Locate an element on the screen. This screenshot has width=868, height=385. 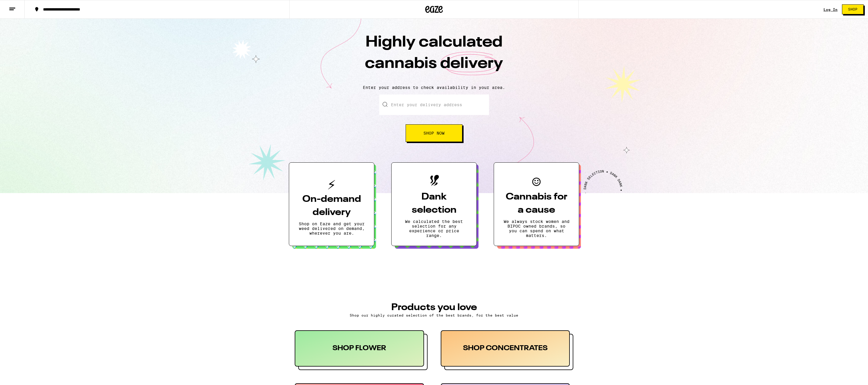
button: SHOP CONCENTRATES is located at coordinates (507, 351).